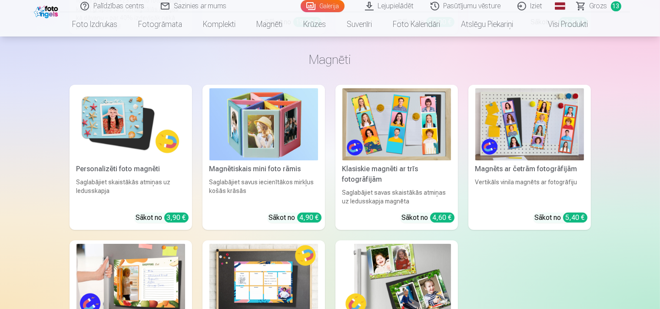 Image resolution: width=660 pixels, height=309 pixels. I want to click on img: /fa1, so click(47, 11).